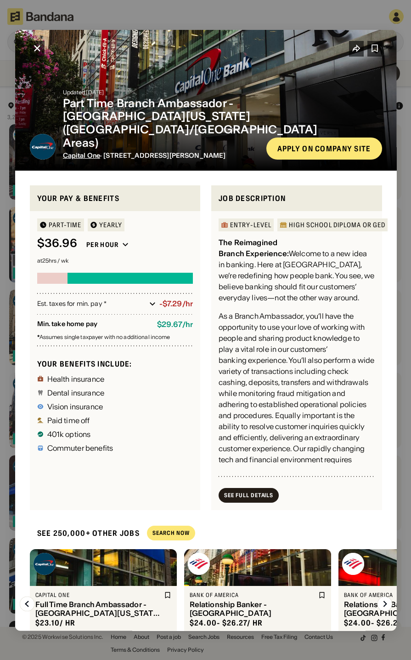 The height and width of the screenshot is (660, 411). Describe the element at coordinates (84, 532) in the screenshot. I see `div: See 250,000+ other jobs` at that location.